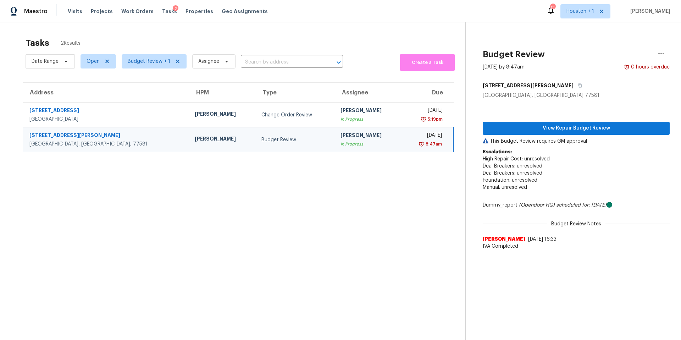 The height and width of the screenshot is (340, 681). Describe the element at coordinates (576, 205) in the screenshot. I see `div: Dummy_report` at that location.